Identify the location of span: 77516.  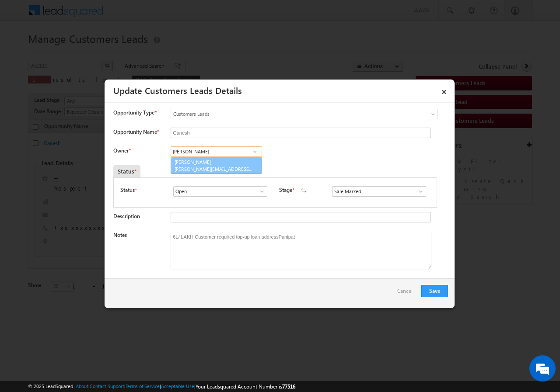
(289, 387).